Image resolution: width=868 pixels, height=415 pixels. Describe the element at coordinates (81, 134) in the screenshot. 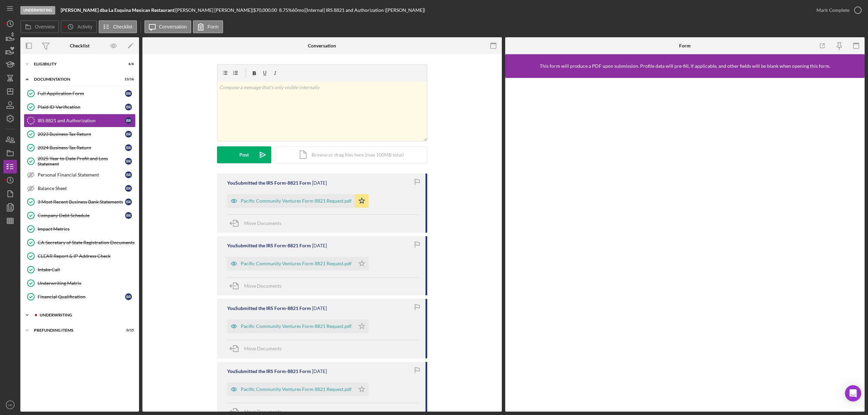

I see `div: 2023 Business Tax Return` at that location.